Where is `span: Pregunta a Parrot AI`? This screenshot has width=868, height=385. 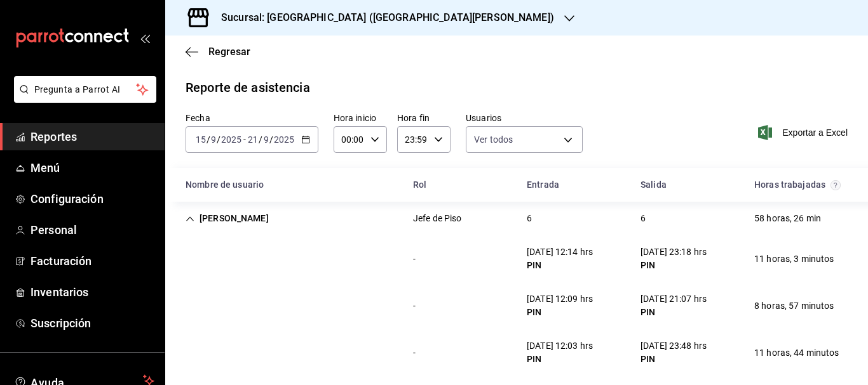
span: Pregunta a Parrot AI is located at coordinates (85, 89).